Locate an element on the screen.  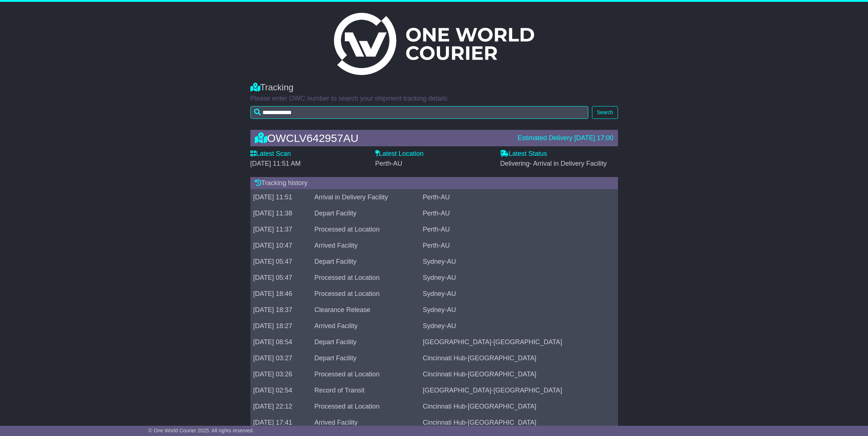
img: Light is located at coordinates (434, 44).